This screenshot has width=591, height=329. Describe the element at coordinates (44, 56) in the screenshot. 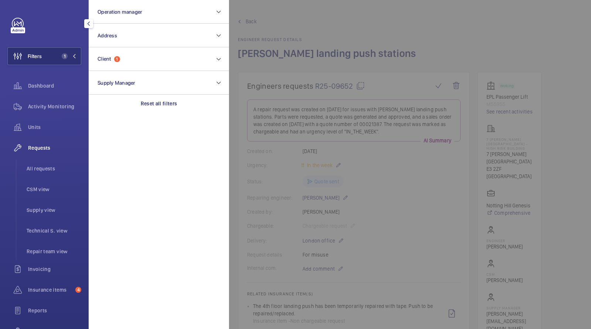

I see `button: Filters1` at that location.